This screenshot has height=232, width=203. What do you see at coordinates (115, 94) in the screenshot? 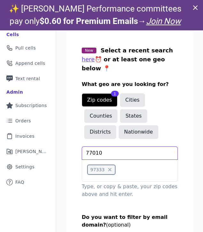
I see `div: 1` at bounding box center [115, 94].